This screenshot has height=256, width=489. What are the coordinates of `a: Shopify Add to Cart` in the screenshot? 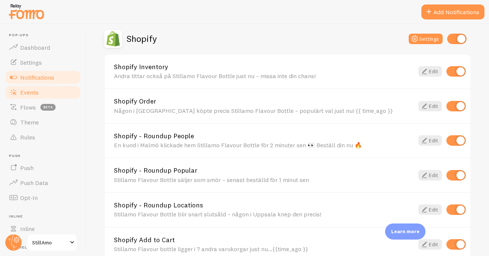 It's located at (264, 240).